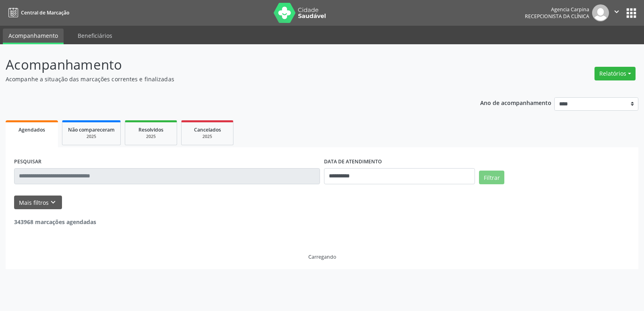 The height and width of the screenshot is (311, 644). What do you see at coordinates (207, 129) in the screenshot?
I see `span: Cancelados` at bounding box center [207, 129].